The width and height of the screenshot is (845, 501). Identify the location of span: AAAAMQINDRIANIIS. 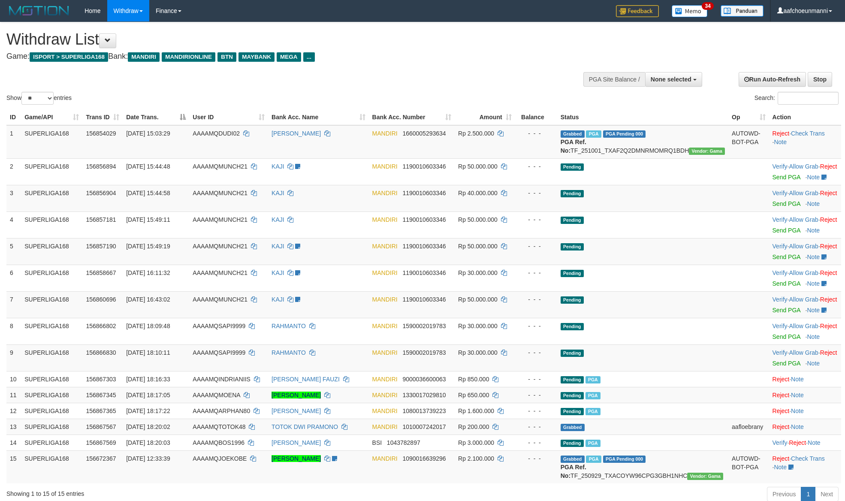
(221, 379).